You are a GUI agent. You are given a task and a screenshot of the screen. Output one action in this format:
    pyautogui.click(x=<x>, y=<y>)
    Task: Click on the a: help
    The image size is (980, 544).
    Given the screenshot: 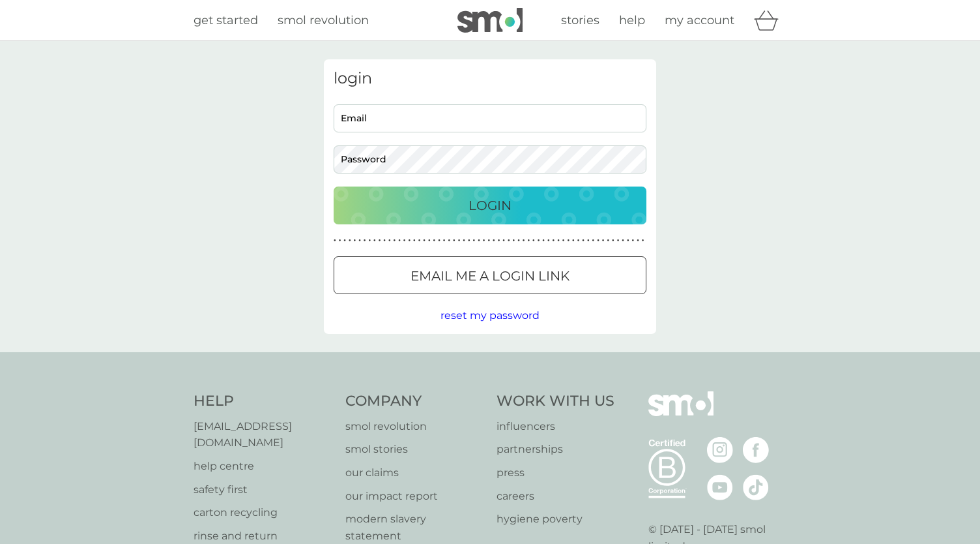 What is the action you would take?
    pyautogui.click(x=632, y=20)
    